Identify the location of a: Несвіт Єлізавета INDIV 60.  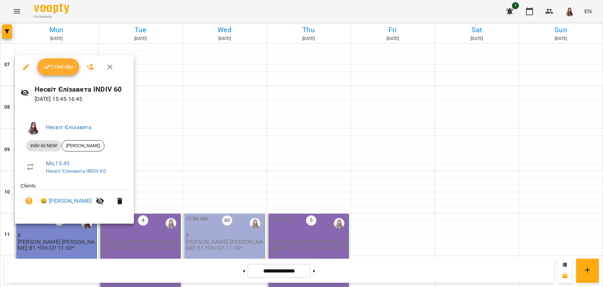
(76, 171).